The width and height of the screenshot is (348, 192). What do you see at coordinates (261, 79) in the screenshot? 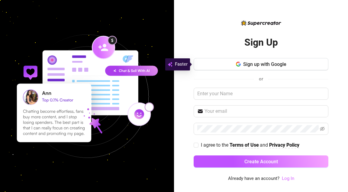
I see `span: or` at bounding box center [261, 79].